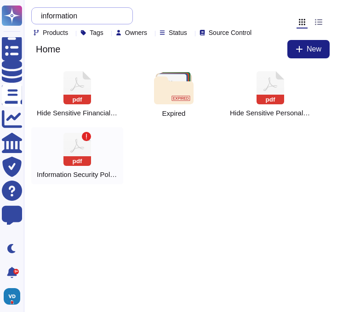  Describe the element at coordinates (77, 175) in the screenshot. I see `span: Information Security Policy.pdf` at that location.